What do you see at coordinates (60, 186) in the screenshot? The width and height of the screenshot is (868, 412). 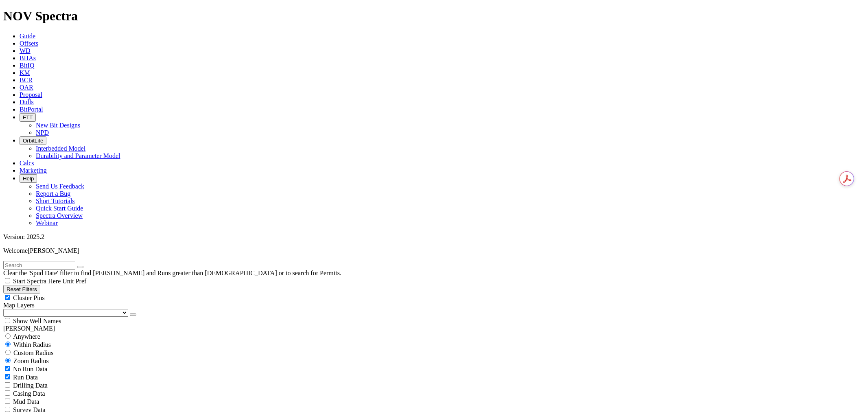 I see `a: Send Us Feedback` at bounding box center [60, 186].